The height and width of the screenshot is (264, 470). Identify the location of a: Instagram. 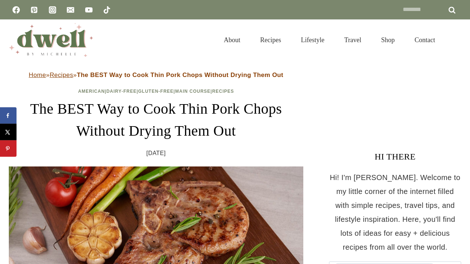
(52, 10).